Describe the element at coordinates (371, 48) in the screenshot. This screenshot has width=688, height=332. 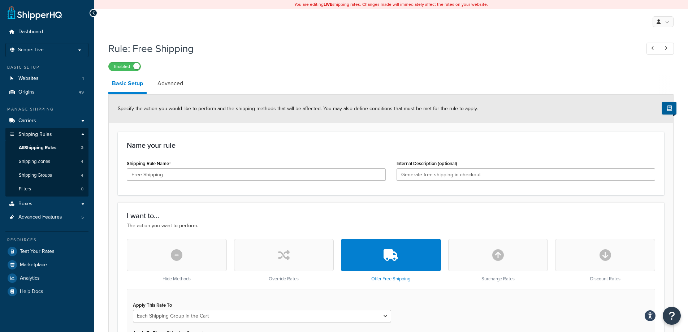
I see `h1: Rule: Free Shipping` at that location.